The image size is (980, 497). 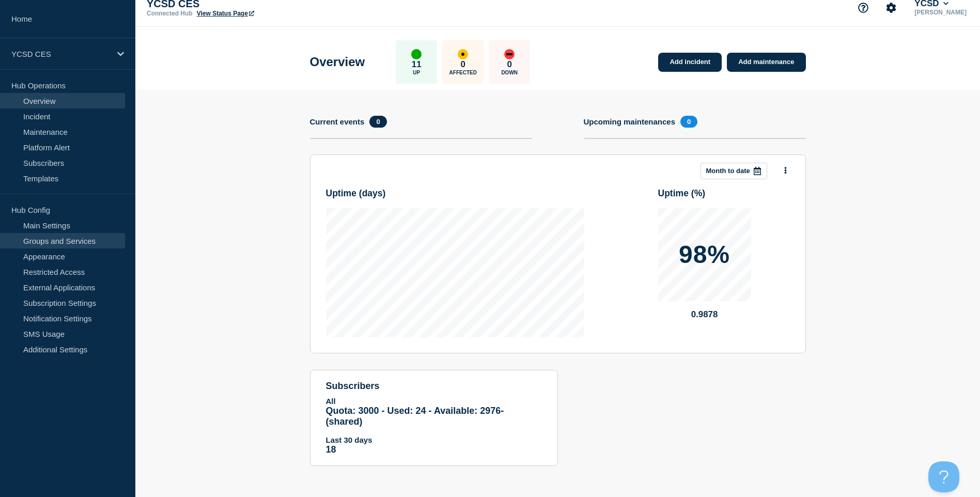 I want to click on h3: Uptime ( % ), so click(x=723, y=194).